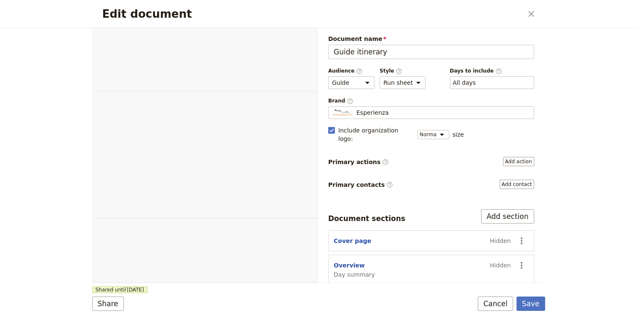 The width and height of the screenshot is (637, 321). Describe the element at coordinates (352, 241) in the screenshot. I see `button: Cover page` at that location.